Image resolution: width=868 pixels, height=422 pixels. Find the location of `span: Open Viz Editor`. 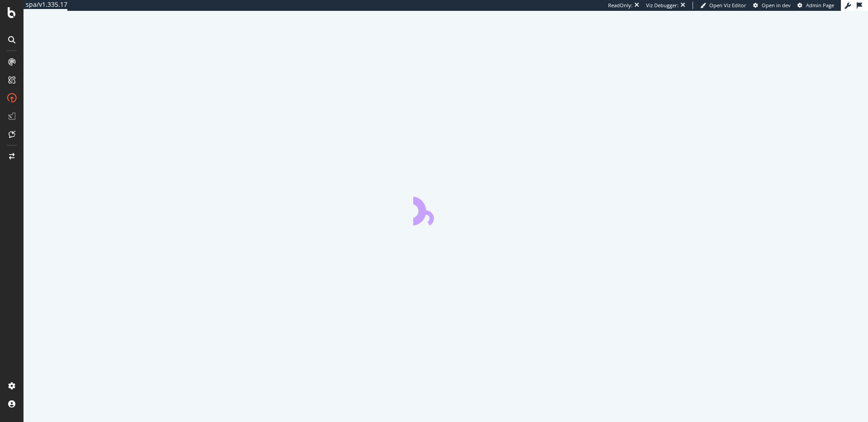

span: Open Viz Editor is located at coordinates (728, 5).